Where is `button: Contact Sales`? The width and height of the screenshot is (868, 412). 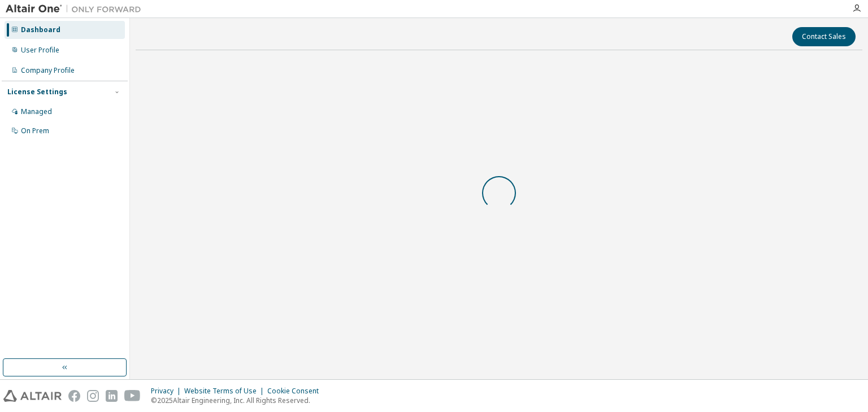 button: Contact Sales is located at coordinates (824, 37).